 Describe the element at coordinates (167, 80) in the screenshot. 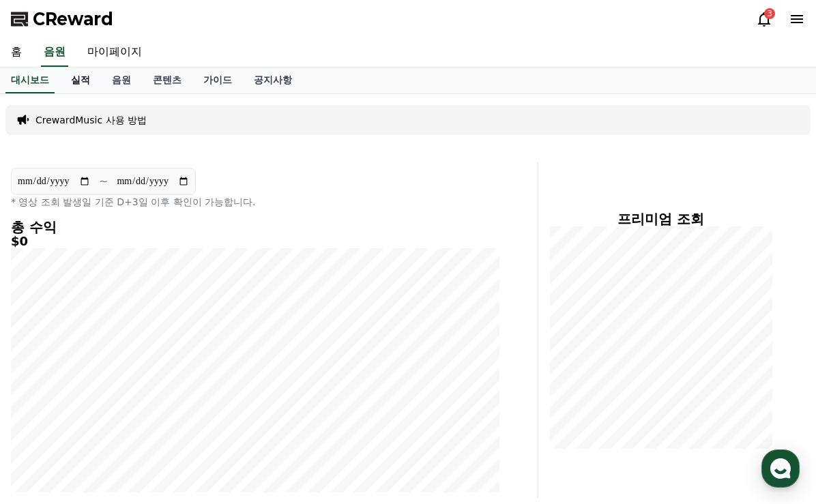

I see `a: 콘텐츠` at that location.